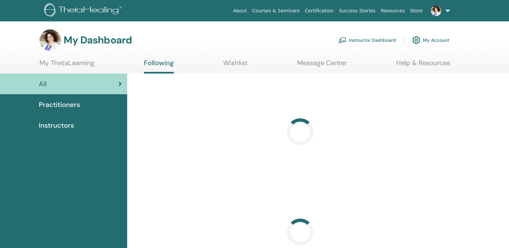 Image resolution: width=509 pixels, height=248 pixels. What do you see at coordinates (342, 40) in the screenshot?
I see `img: chalkboard-teacher.svg` at bounding box center [342, 40].